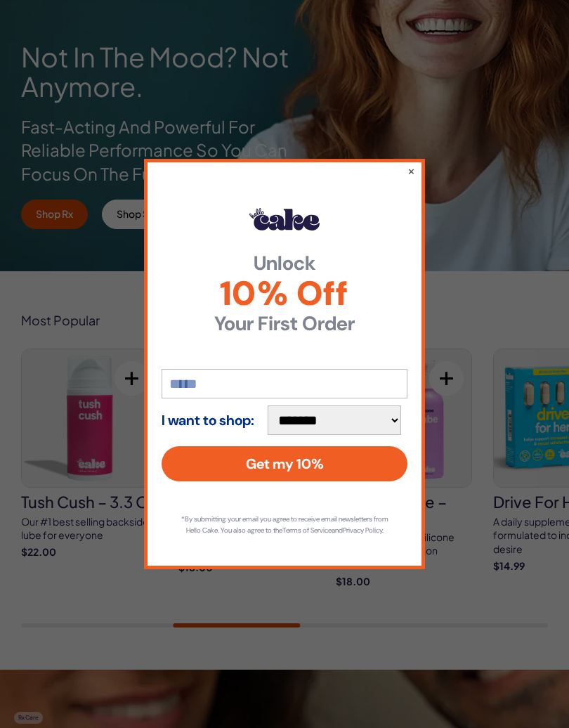 This screenshot has width=569, height=728. Describe the element at coordinates (284, 219) in the screenshot. I see `img: Hello Cake` at that location.